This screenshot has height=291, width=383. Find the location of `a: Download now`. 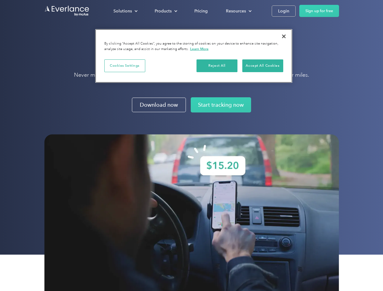

a: Download now is located at coordinates (159, 105).